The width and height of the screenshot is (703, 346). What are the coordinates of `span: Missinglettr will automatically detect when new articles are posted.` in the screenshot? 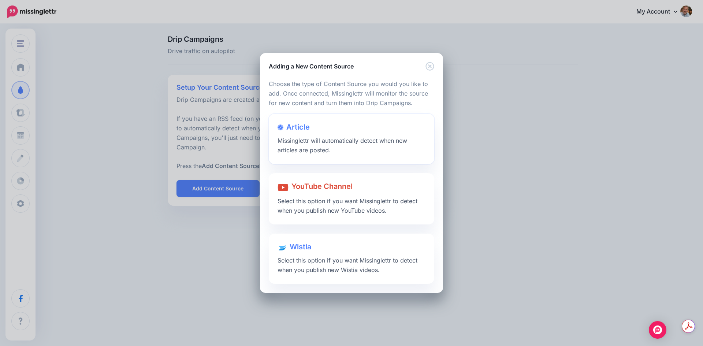 It's located at (343, 145).